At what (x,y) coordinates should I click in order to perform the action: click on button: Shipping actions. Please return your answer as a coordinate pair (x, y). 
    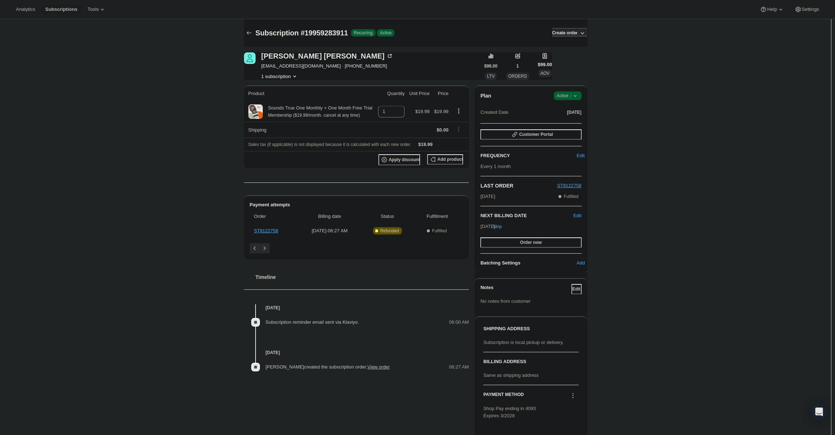
    Looking at the image, I should click on (459, 129).